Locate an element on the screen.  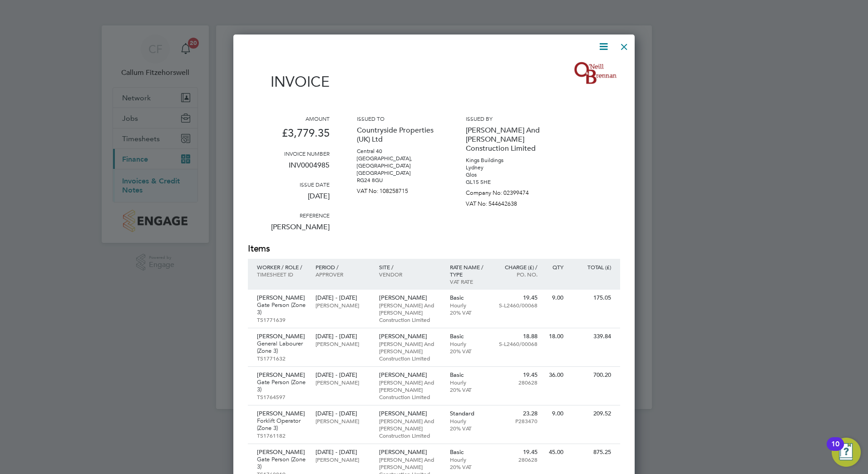
p: QTY is located at coordinates (555, 267).